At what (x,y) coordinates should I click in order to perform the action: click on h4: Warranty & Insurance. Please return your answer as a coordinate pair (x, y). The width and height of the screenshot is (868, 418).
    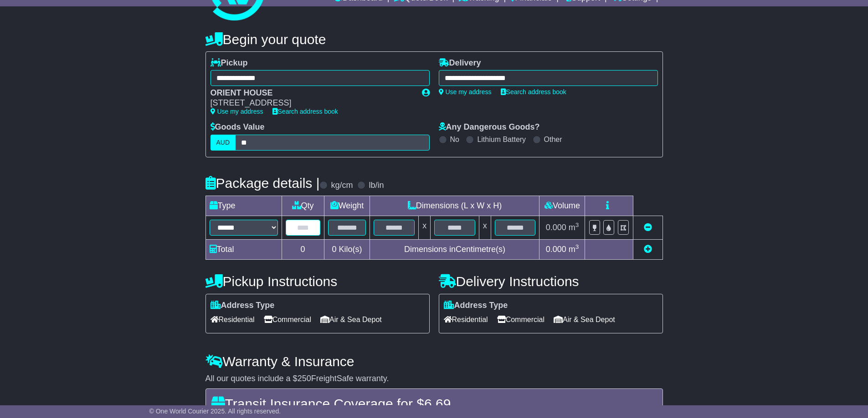
    Looking at the image, I should click on (434, 361).